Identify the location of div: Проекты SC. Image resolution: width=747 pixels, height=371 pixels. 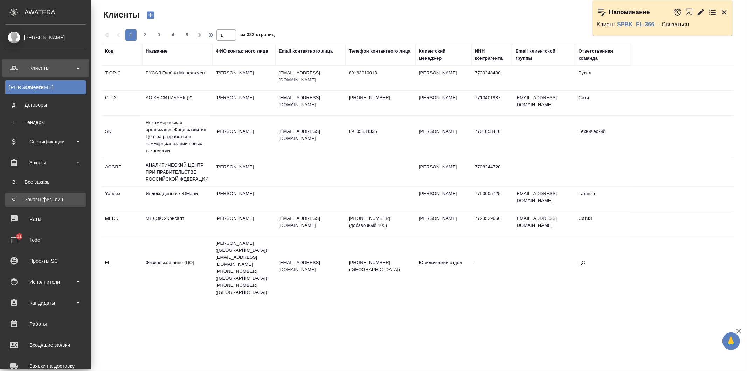
(46, 261).